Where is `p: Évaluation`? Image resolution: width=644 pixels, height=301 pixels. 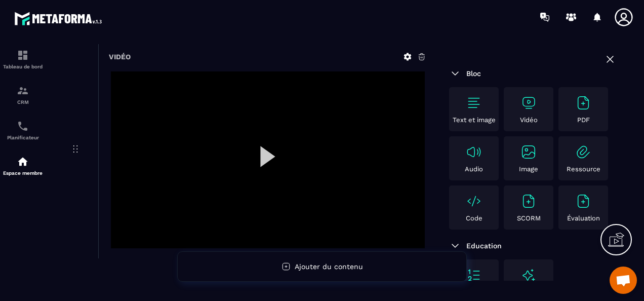 p: Évaluation is located at coordinates (584, 217).